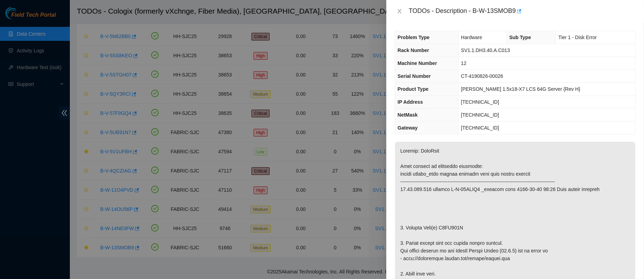  I want to click on div: TODOs - Description - B-W-13SMOB9, so click(522, 11).